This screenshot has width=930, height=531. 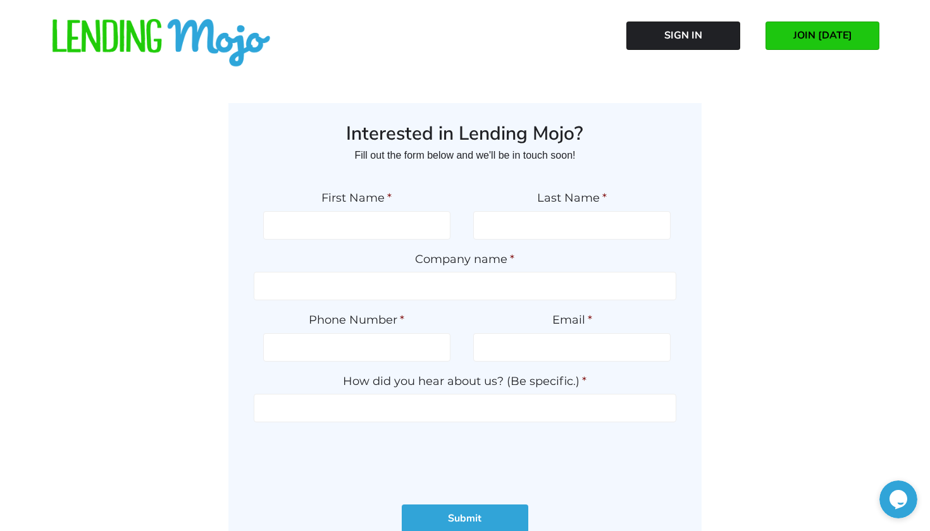 I want to click on label: Email, so click(x=572, y=320).